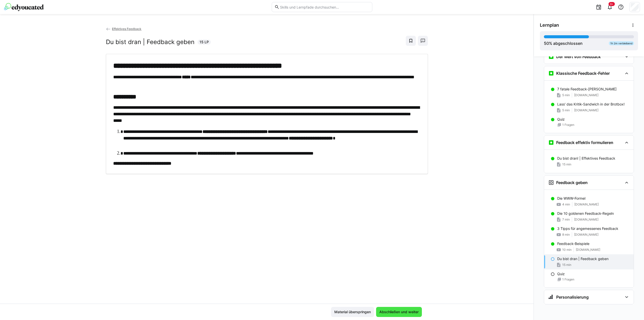 The height and width of the screenshot is (320, 644). Describe the element at coordinates (583, 73) in the screenshot. I see `h3: Klassische Feedback-Fehler` at that location.